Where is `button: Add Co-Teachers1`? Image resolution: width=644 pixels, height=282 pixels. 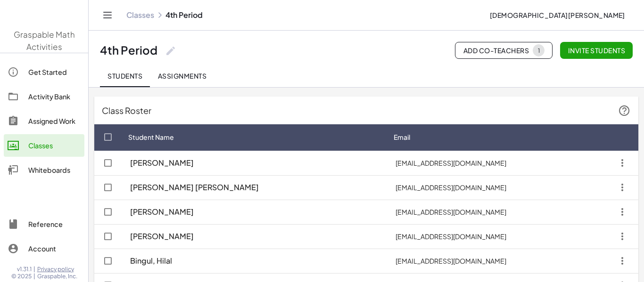 button: Add Co-Teachers1 is located at coordinates (503, 50).